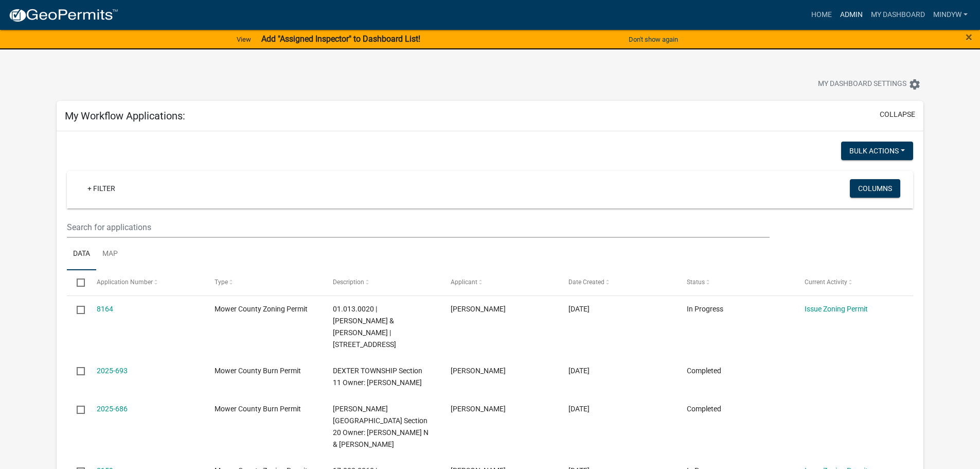 This screenshot has width=980, height=469. I want to click on h5: My Workflow Applications:, so click(125, 116).